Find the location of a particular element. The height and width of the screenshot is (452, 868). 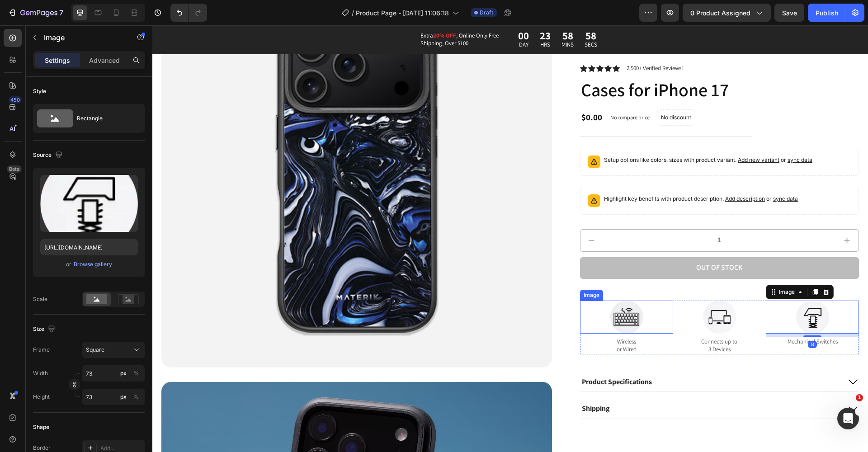

p: MINS is located at coordinates (415, 19).